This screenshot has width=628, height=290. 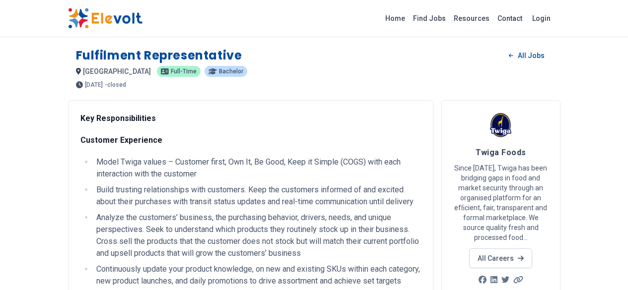 I want to click on li: Continuously update your product knowledge, on new and existing SKUs within each category, new pr..., so click(x=257, y=275).